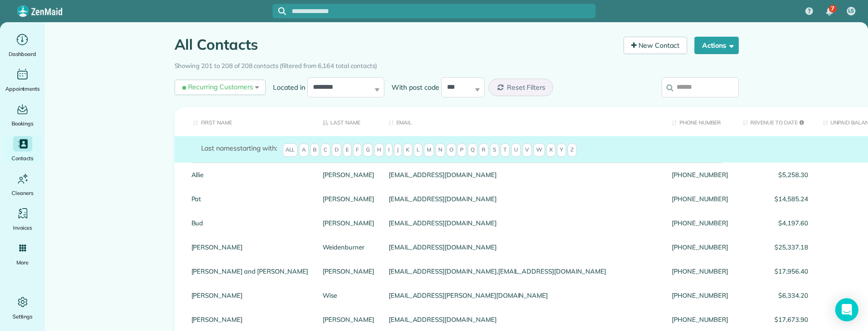  Describe the element at coordinates (523, 122) in the screenshot. I see `th: Email: activate to sort column ascending` at that location.